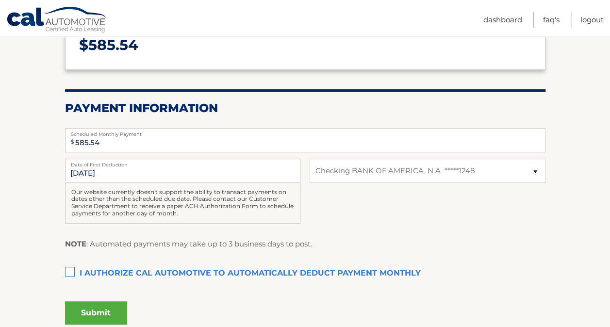  I want to click on label: Date of First Deduction, so click(183, 163).